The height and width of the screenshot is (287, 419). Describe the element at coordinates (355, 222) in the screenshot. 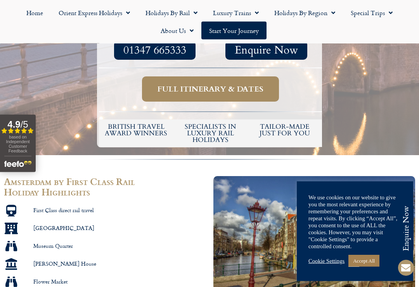

I see `div: We use cookies on our website to give you the most relevant experience by remembering your prefer...` at that location.